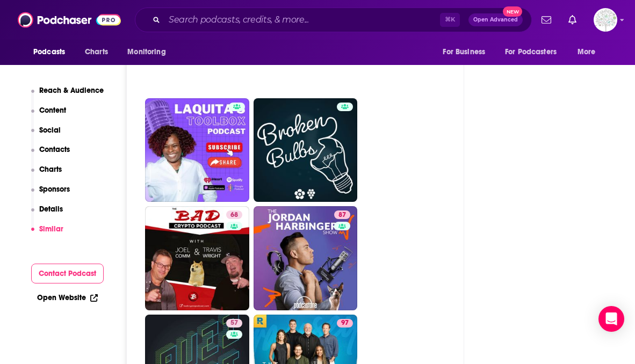 The height and width of the screenshot is (364, 635). Describe the element at coordinates (495, 20) in the screenshot. I see `span: Open Advanced` at that location.